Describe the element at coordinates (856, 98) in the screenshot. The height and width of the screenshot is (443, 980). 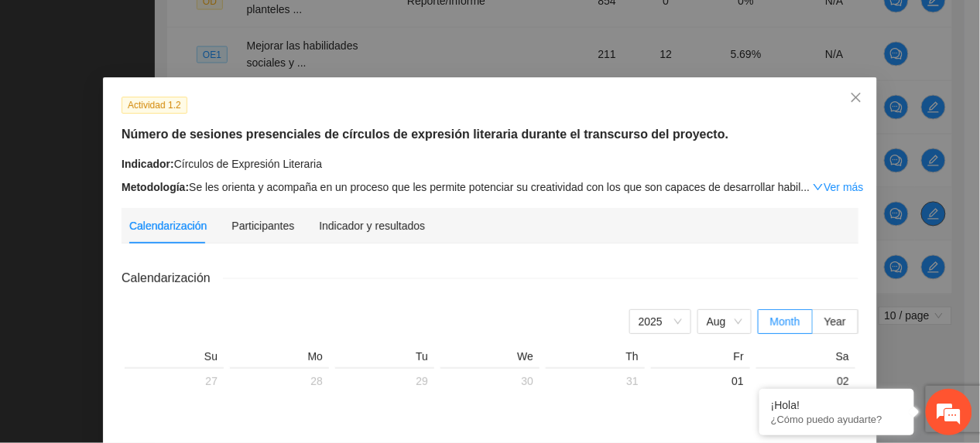
I see `span: close` at that location.